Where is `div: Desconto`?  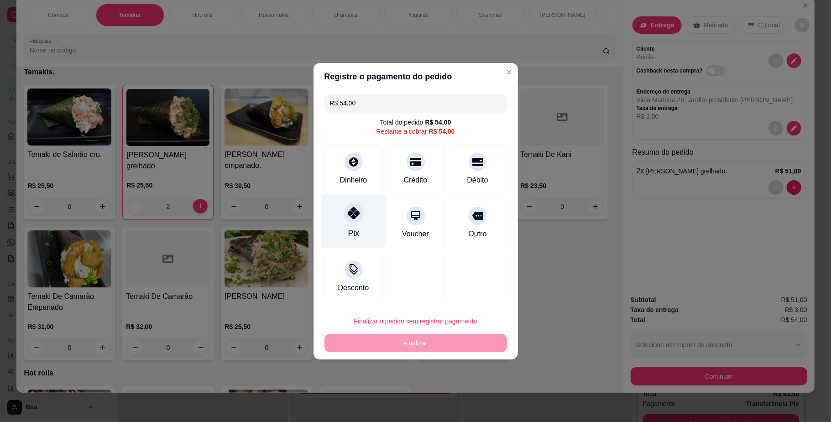
div: Desconto is located at coordinates (354, 288).